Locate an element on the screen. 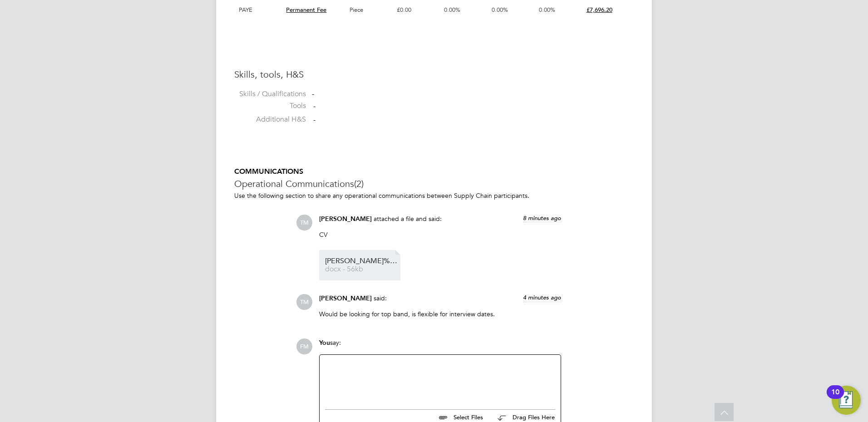 The image size is (868, 422). button: Open Resource Center, 10 new notifications is located at coordinates (846, 400).